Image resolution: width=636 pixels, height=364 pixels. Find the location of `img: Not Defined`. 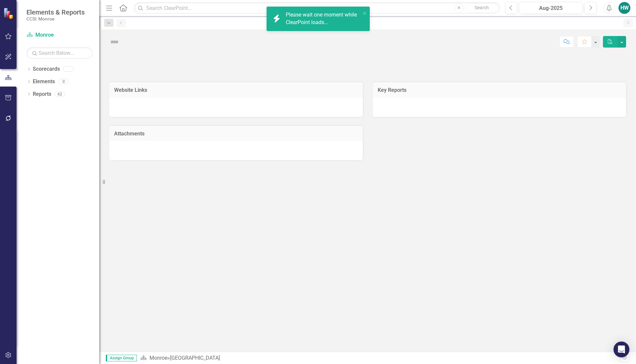

img: Not Defined is located at coordinates (115, 42).